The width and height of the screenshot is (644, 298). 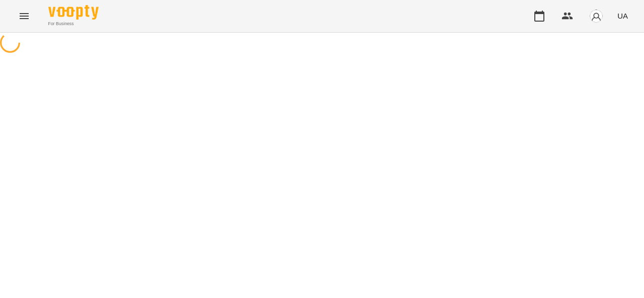 What do you see at coordinates (74, 23) in the screenshot?
I see `span: For Business` at bounding box center [74, 23].